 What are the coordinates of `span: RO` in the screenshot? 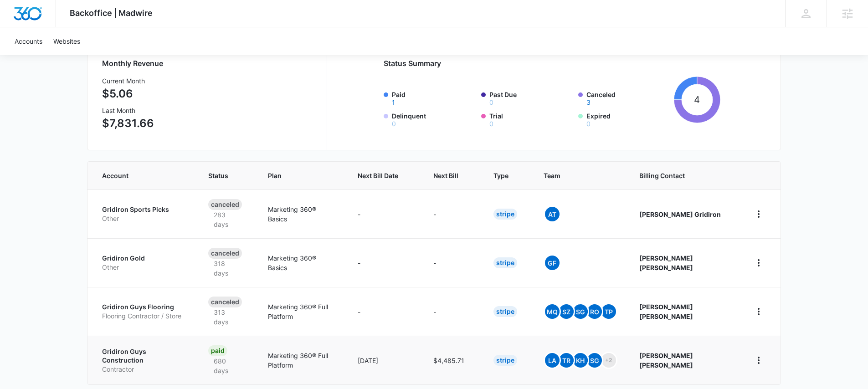 It's located at (595, 312).